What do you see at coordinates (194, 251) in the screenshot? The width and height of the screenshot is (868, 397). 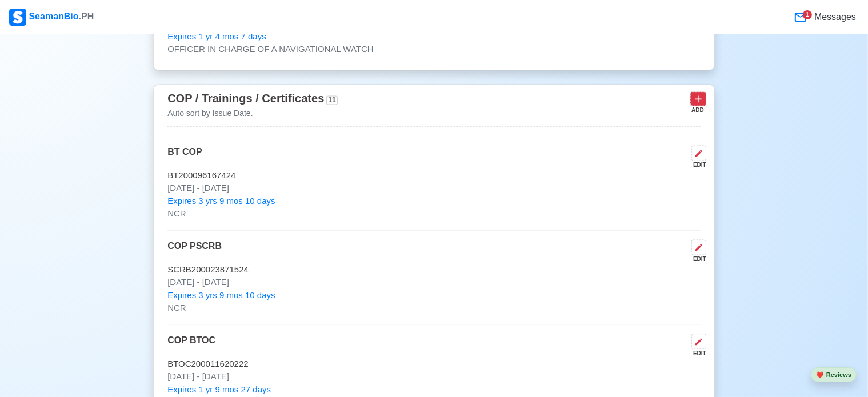 I see `p: COP PSCRB` at bounding box center [194, 251].